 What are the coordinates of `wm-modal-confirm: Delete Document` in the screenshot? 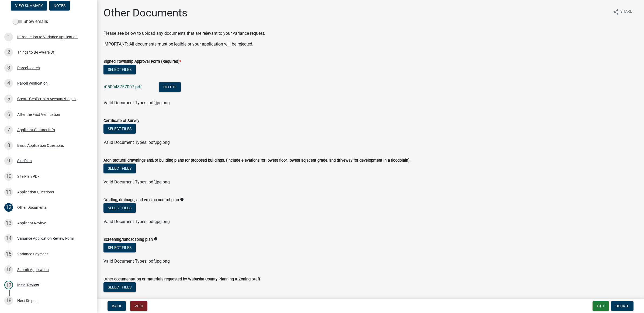 It's located at (170, 87).